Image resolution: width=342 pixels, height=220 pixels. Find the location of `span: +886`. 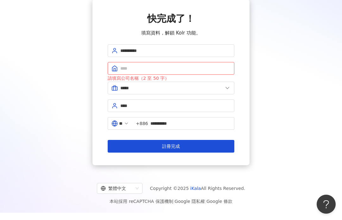

span: +886 is located at coordinates (142, 124).